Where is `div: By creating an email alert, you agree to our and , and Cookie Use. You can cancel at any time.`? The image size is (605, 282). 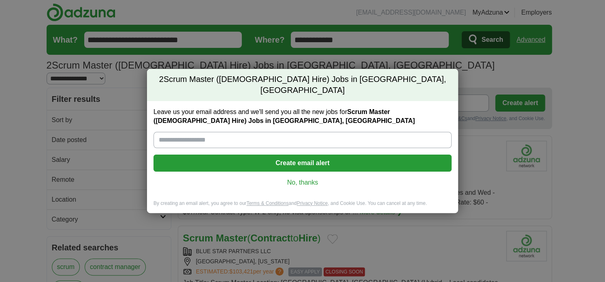 div: By creating an email alert, you agree to our and , and Cookie Use. You can cancel at any time. is located at coordinates (303, 206).